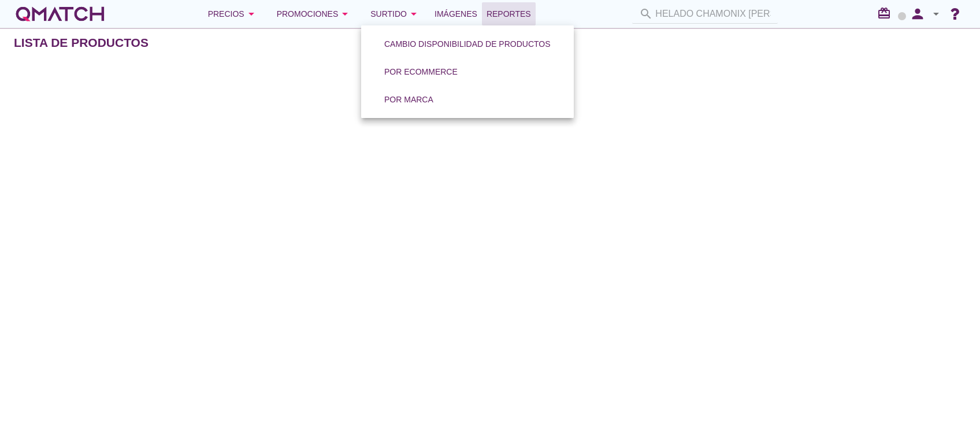  I want to click on button: Por eCommerce, so click(420, 72).